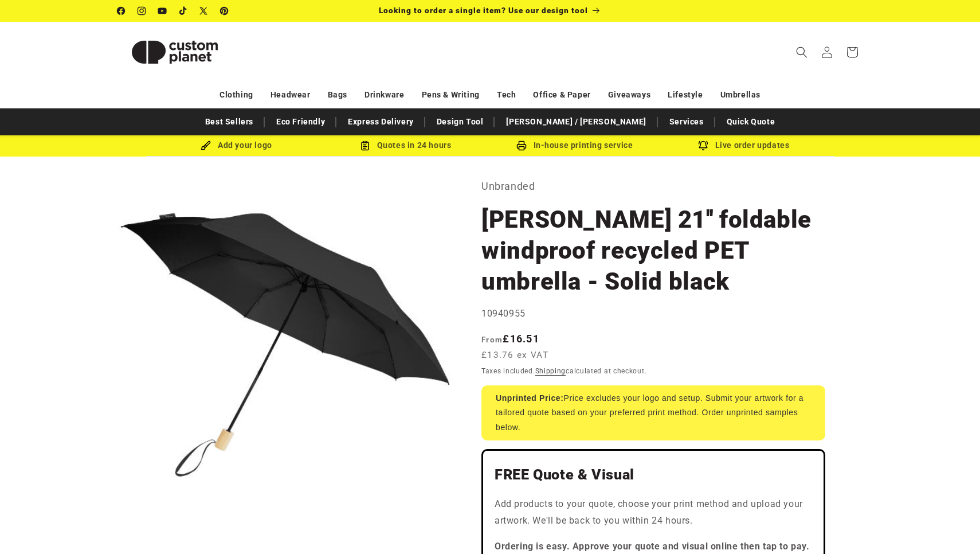 This screenshot has height=554, width=980. Describe the element at coordinates (510, 338) in the screenshot. I see `strong: £16.51` at that location.